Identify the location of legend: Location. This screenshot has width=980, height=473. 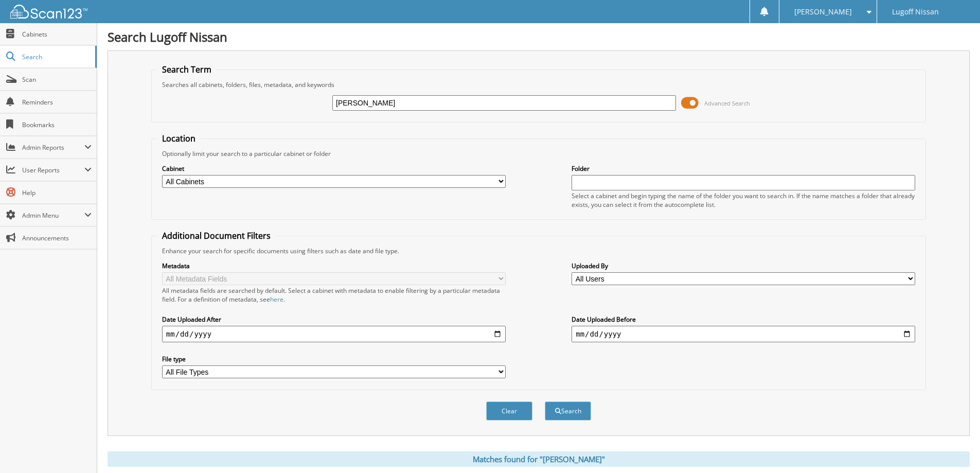
(179, 139).